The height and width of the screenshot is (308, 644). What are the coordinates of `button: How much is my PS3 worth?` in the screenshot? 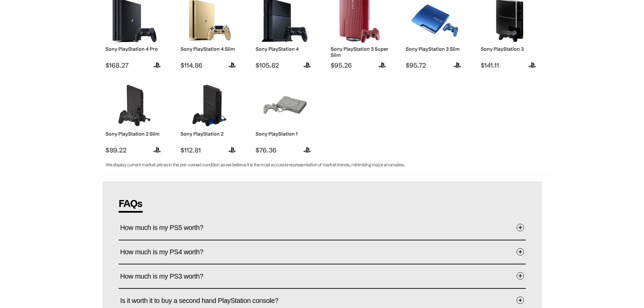 It's located at (322, 276).